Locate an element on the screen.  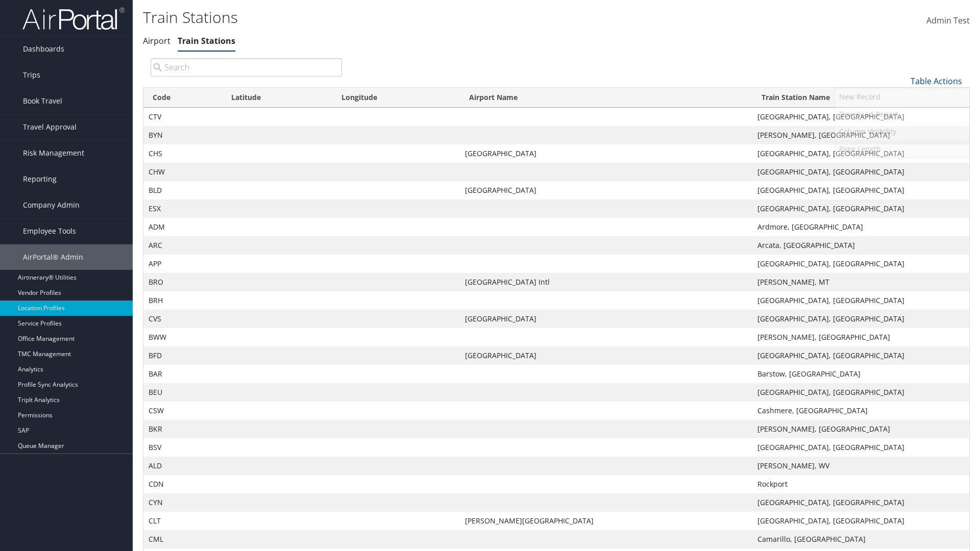
span: Risk Management is located at coordinates (54, 153).